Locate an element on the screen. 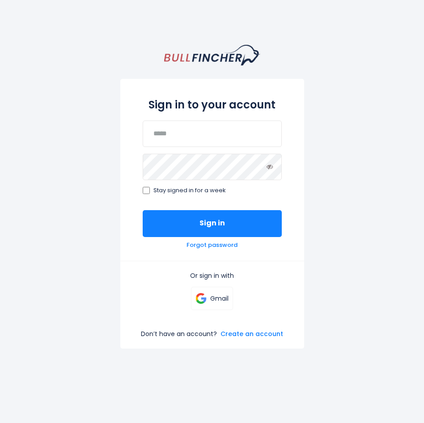 The width and height of the screenshot is (424, 423). input: Stay signed in for a week is located at coordinates (146, 190).